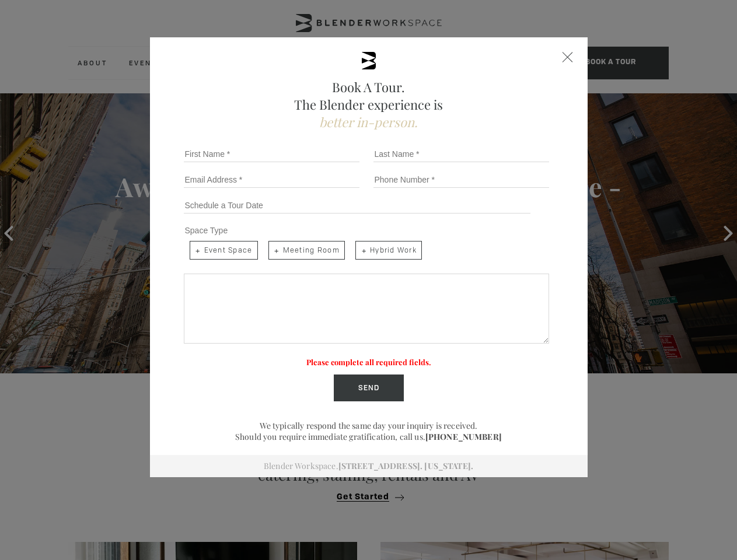  I want to click on label: Please complete all required fields., so click(368, 362).